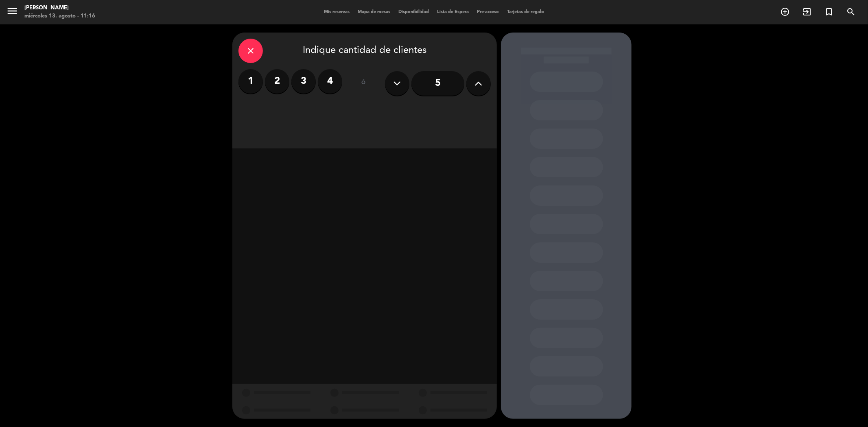 The height and width of the screenshot is (427, 868). Describe the element at coordinates (785, 12) in the screenshot. I see `i: add_circle_outline` at that location.